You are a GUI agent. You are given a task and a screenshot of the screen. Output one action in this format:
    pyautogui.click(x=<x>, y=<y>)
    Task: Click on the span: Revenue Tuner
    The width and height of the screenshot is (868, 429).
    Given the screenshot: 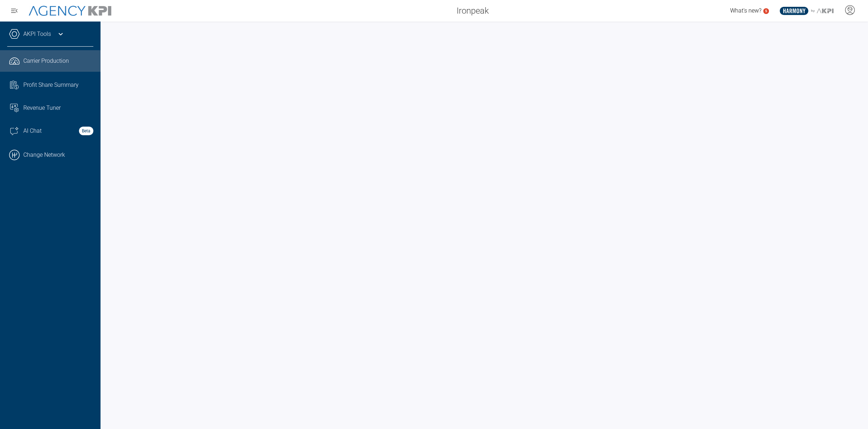 What is the action you would take?
    pyautogui.click(x=42, y=108)
    